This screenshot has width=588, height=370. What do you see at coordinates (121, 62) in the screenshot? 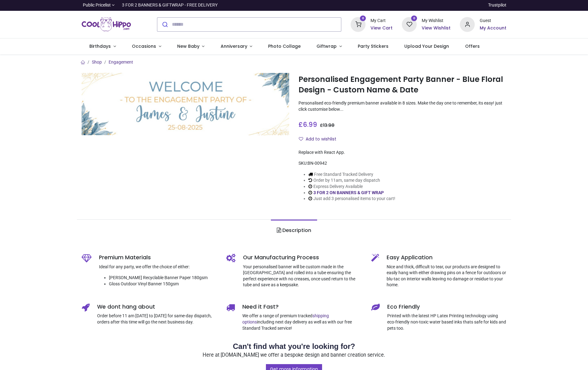
I see `a: Engagement` at bounding box center [121, 62].